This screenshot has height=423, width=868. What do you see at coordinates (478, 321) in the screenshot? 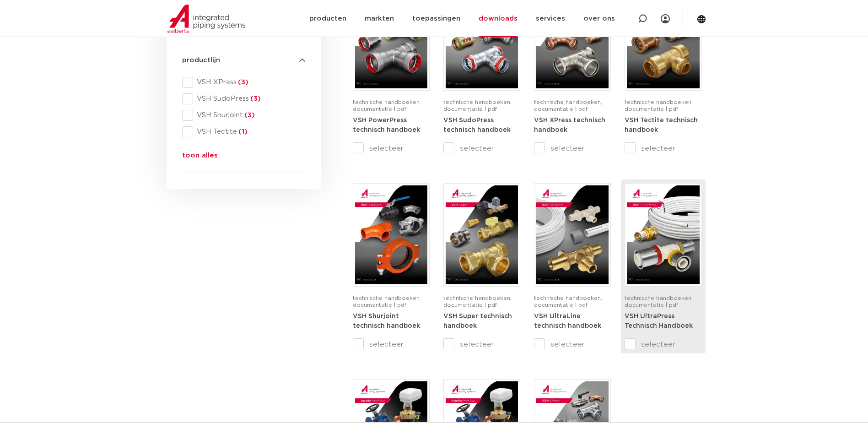
I see `a: VSH Super technisch handboek` at bounding box center [478, 321].